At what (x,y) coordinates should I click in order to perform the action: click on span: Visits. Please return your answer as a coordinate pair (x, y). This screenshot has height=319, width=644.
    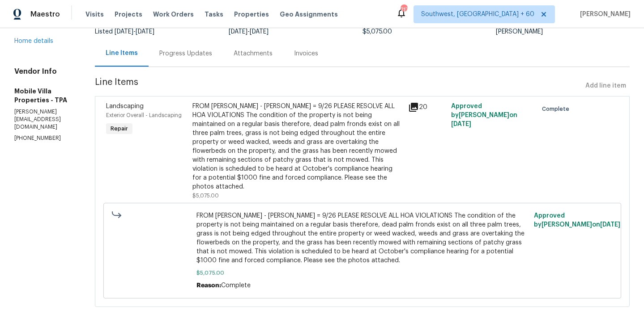
    Looking at the image, I should click on (95, 14).